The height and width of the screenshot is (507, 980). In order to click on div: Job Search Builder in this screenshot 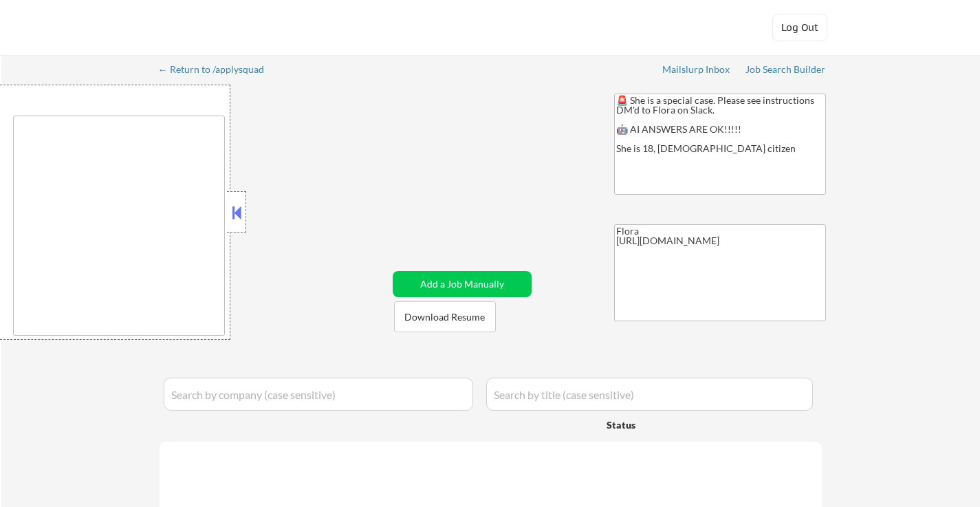, I will do `click(785, 69)`.